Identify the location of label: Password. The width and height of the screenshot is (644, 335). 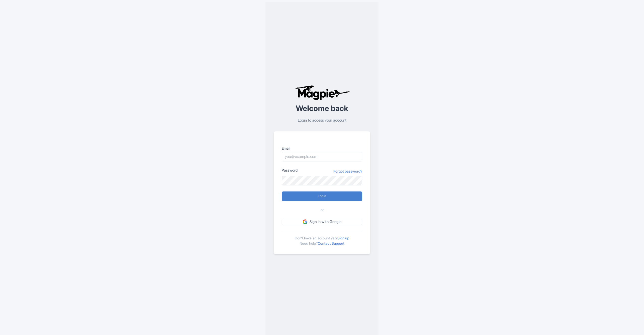
(290, 170).